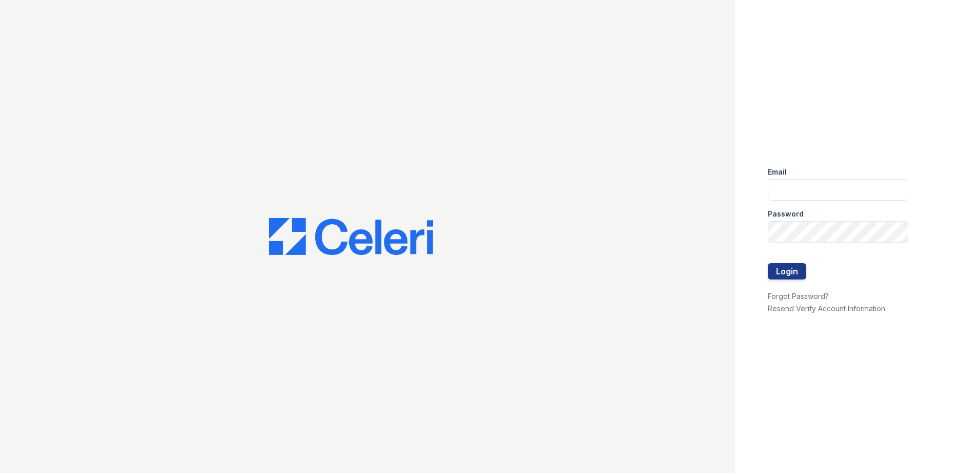  What do you see at coordinates (351, 236) in the screenshot?
I see `img: CE_Logo_Blue-a8612792a0a2168367f1c8372b55b34899dd931a85d93a1a3d3e32e68fde9ad4.png` at bounding box center [351, 236].